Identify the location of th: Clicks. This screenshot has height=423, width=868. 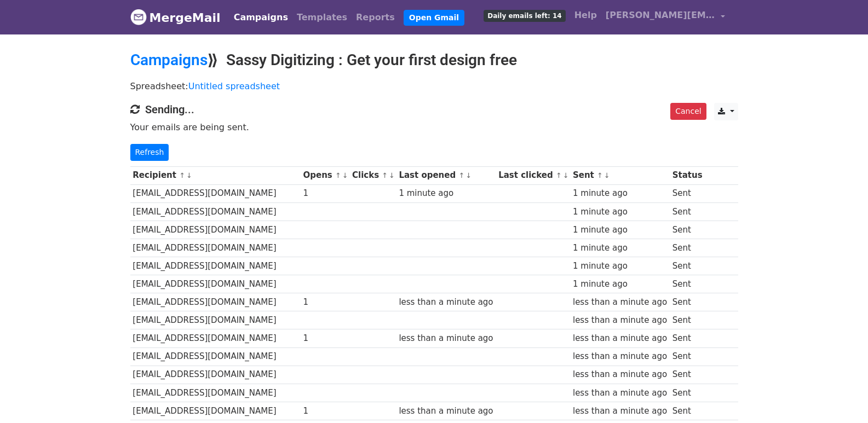
(373, 175).